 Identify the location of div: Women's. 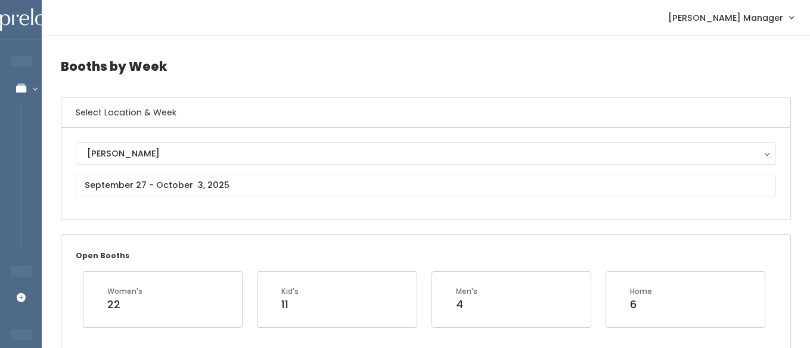
(125, 292).